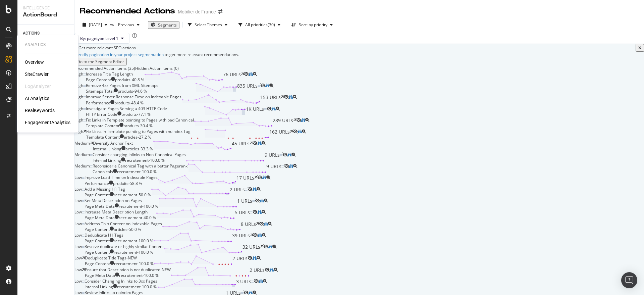 The height and width of the screenshot is (295, 644). I want to click on span: 17 URLs, so click(245, 180).